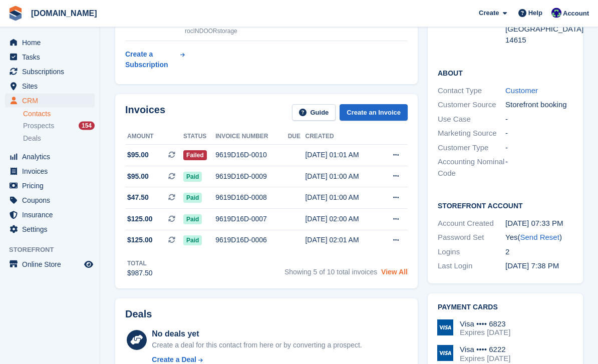 Image resolution: width=598 pixels, height=364 pixels. Describe the element at coordinates (52, 186) in the screenshot. I see `span: Pricing` at that location.